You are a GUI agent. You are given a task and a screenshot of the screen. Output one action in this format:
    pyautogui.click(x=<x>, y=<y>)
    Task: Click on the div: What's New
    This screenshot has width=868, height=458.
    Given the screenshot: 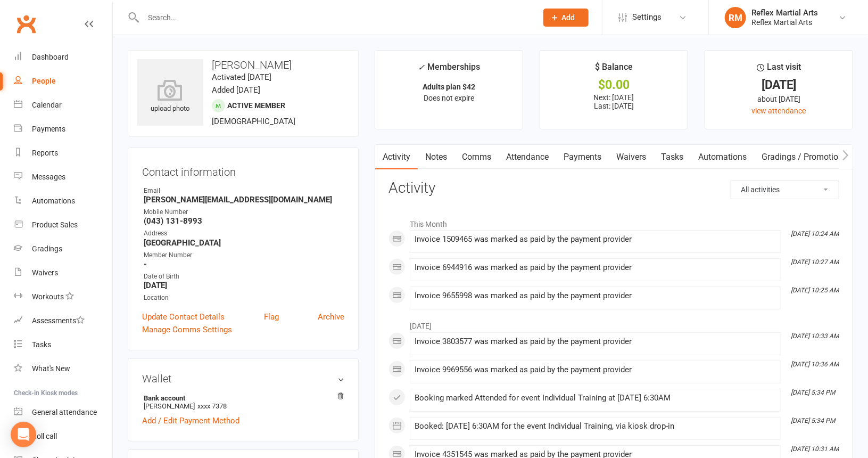 What is the action you would take?
    pyautogui.click(x=51, y=368)
    